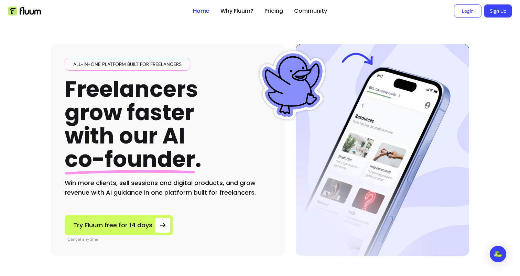 Image resolution: width=520 pixels, height=276 pixels. I want to click on a: Pricing, so click(274, 11).